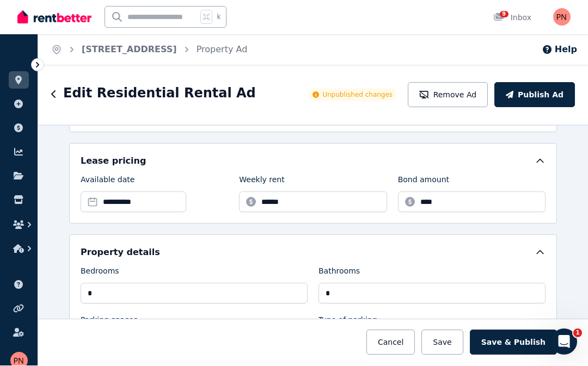 The width and height of the screenshot is (588, 366). I want to click on h5: Property details, so click(120, 253).